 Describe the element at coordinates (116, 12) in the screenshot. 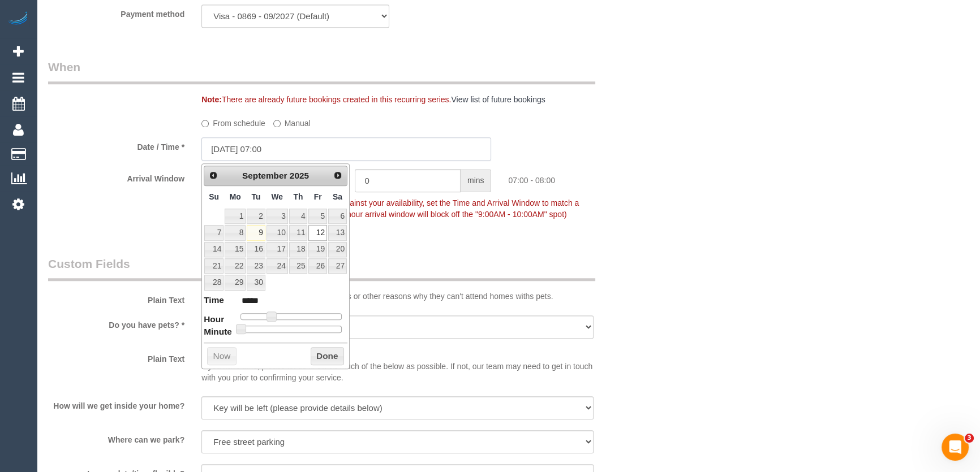

I see `label: Payment method` at that location.